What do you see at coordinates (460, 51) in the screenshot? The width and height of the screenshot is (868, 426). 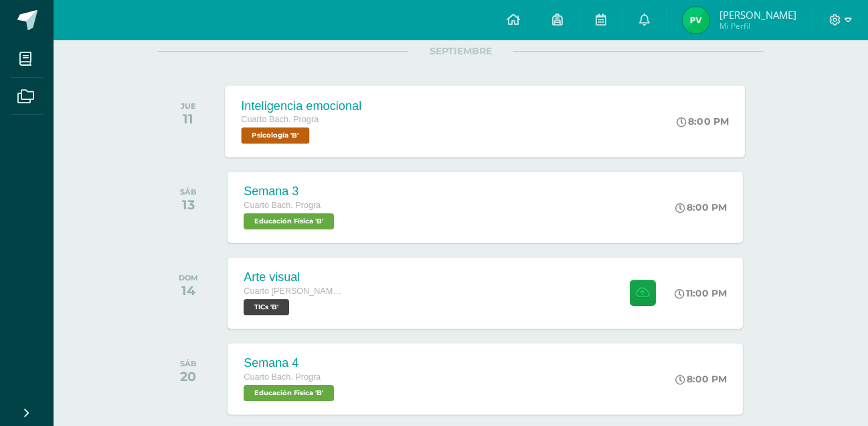 I see `span: SEPTIEMBRE` at bounding box center [460, 51].